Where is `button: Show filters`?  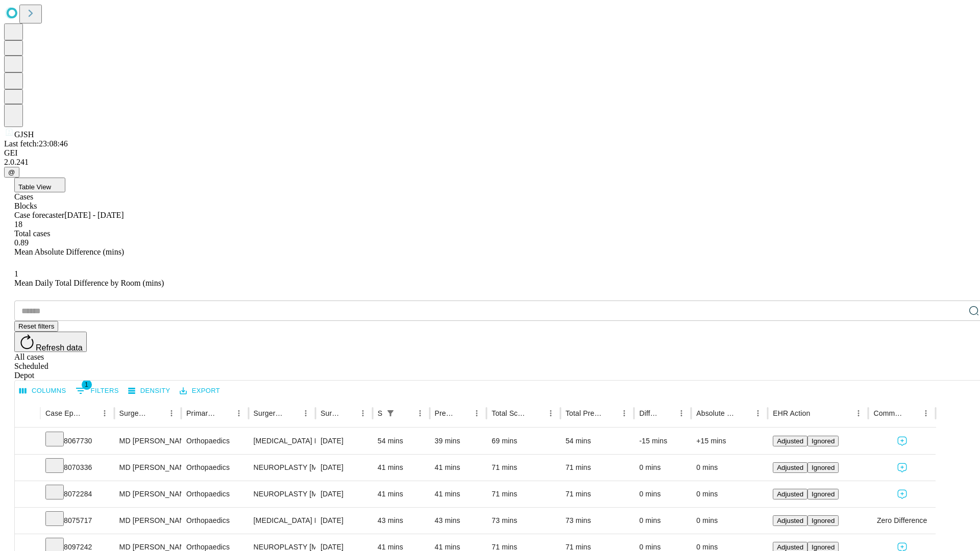
button: Show filters is located at coordinates (97, 391).